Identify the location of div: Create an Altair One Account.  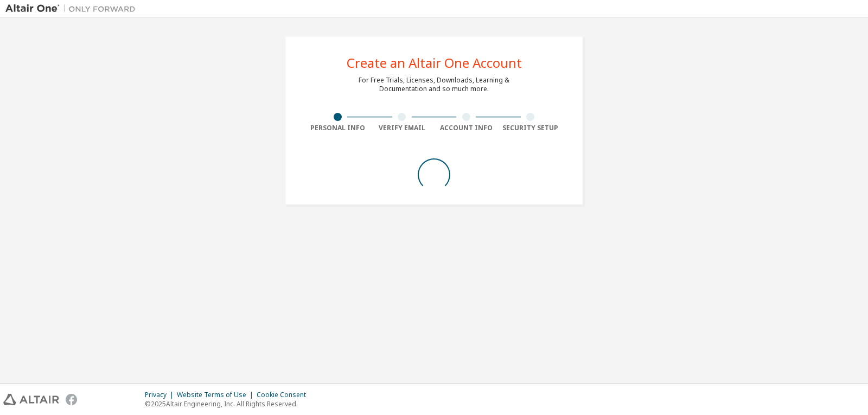
(434, 63).